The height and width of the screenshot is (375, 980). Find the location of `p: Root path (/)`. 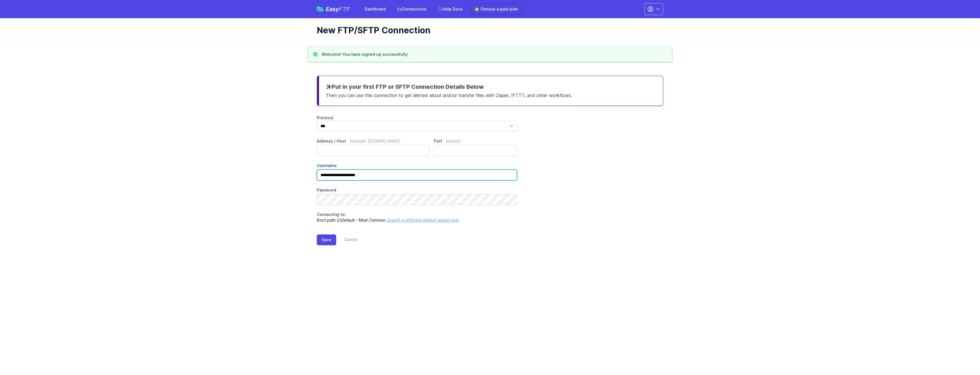

p: Root path (/) is located at coordinates (417, 218).